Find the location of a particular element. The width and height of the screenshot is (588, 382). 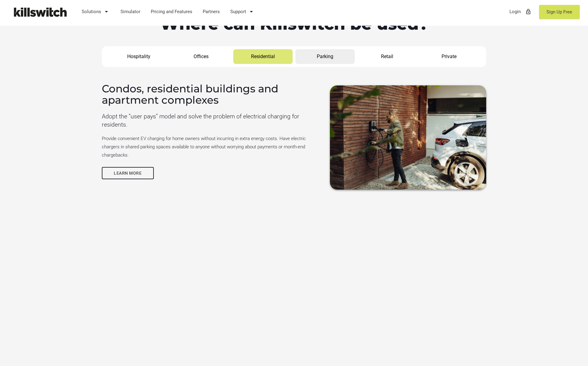

i: lock_outline is located at coordinates (528, 12).